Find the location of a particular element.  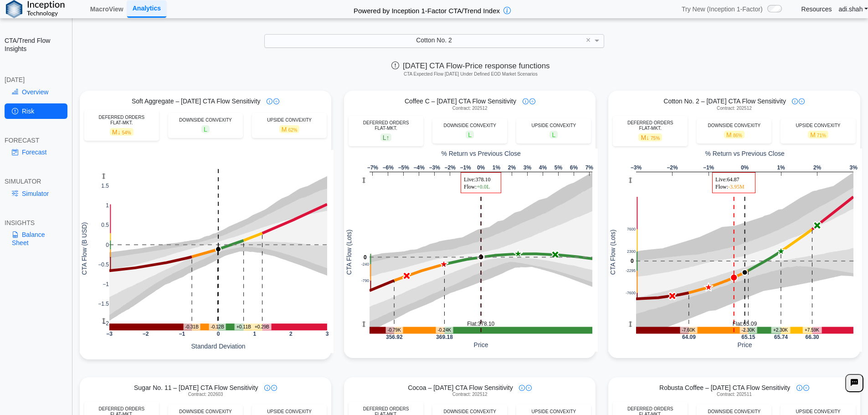

a: Resources is located at coordinates (817, 9).